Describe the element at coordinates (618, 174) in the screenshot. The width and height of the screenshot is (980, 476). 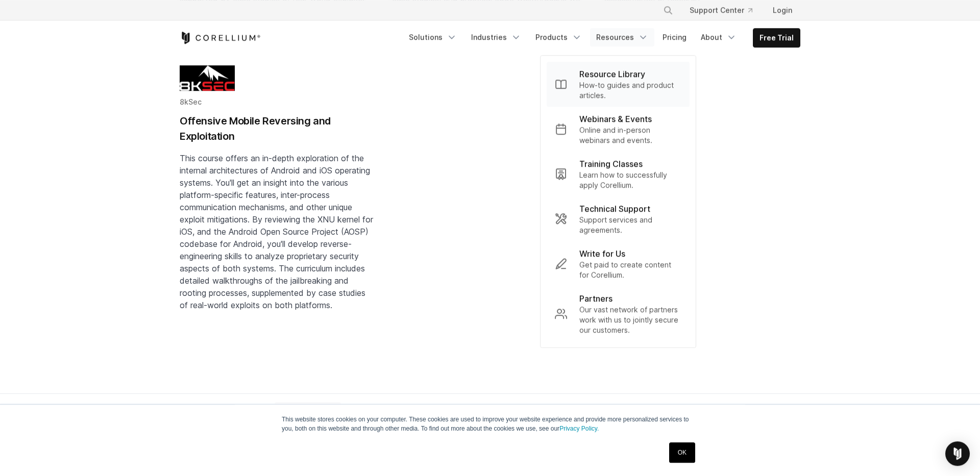
I see `a: Training Classes Learn how to successfully apply Corellium.` at that location.